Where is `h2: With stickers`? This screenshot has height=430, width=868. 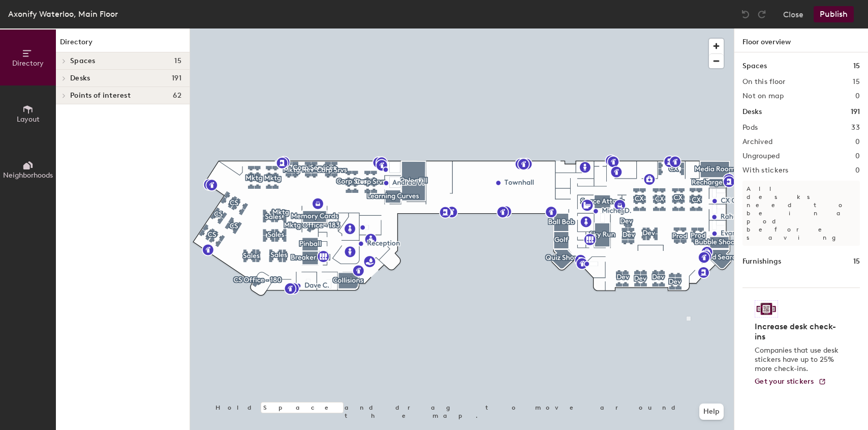 h2: With stickers is located at coordinates (765, 170).